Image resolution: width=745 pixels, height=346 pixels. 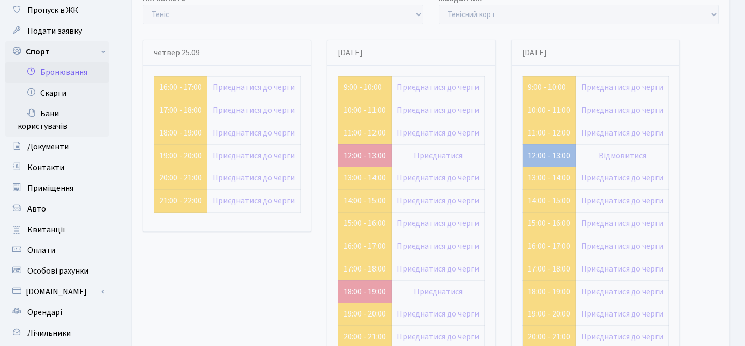 What do you see at coordinates (57, 168) in the screenshot?
I see `a: Контакти` at bounding box center [57, 168].